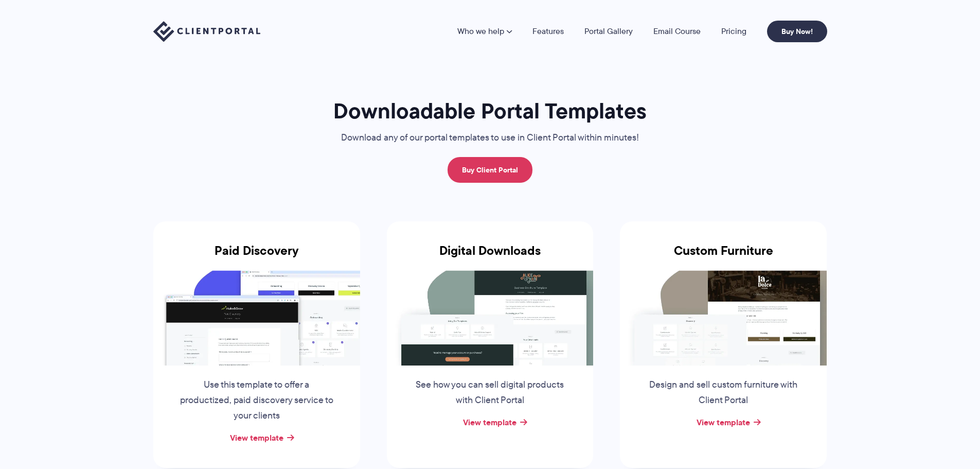 The width and height of the screenshot is (980, 469). What do you see at coordinates (490, 138) in the screenshot?
I see `p: Download any of our portal templates to use in Client Portal within minutes!` at bounding box center [490, 138].